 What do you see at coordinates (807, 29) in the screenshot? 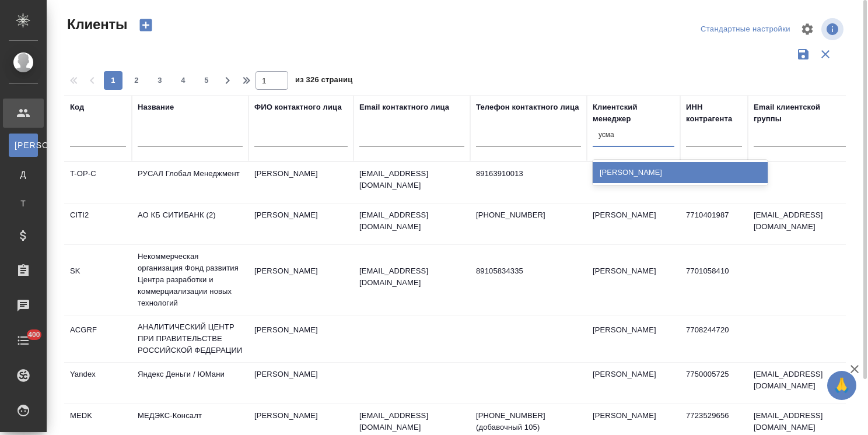
I see `span: Настроить таблицу` at bounding box center [807, 29].